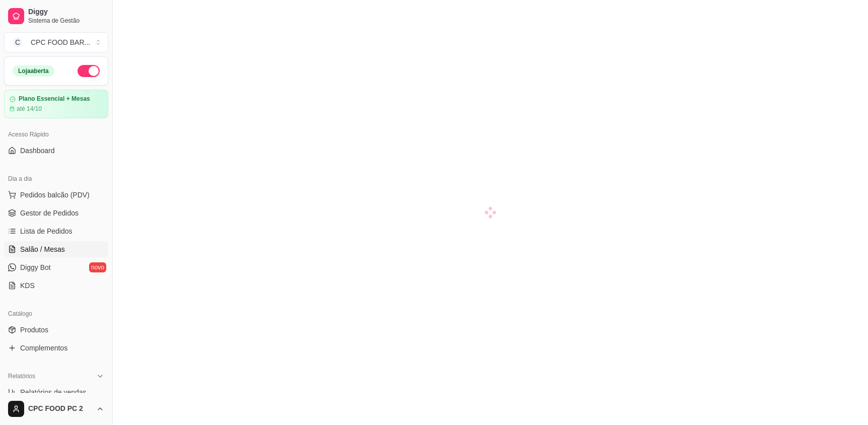 This screenshot has width=868, height=425. I want to click on button: Select a team, so click(56, 42).